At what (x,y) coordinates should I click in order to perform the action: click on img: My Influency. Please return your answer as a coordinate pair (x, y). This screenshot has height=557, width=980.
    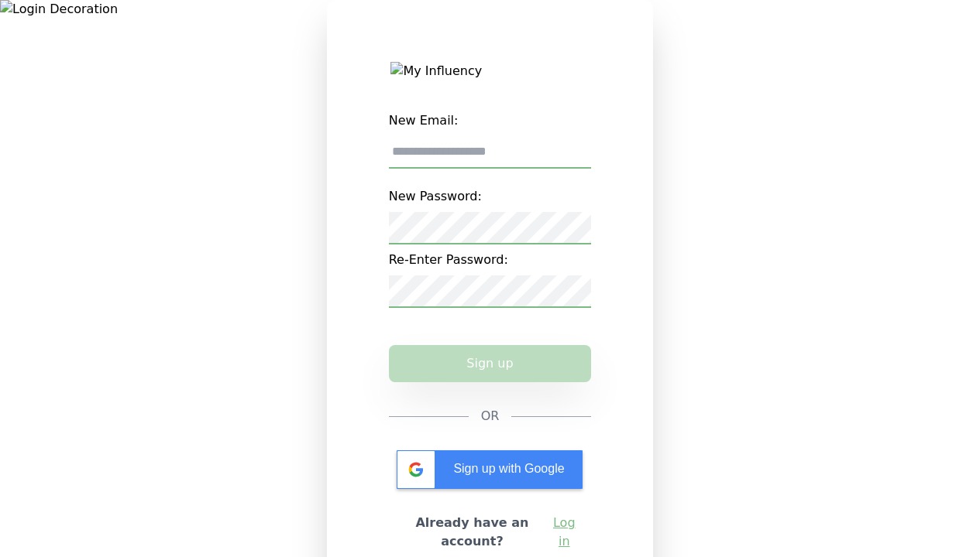
    Looking at the image, I should click on (490, 71).